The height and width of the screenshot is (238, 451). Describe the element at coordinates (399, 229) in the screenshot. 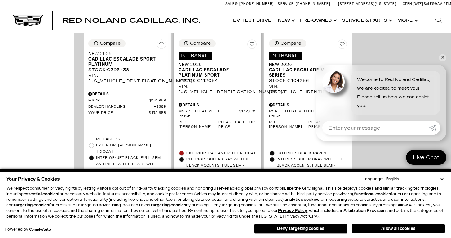

I see `button: Allow all cookies` at that location.